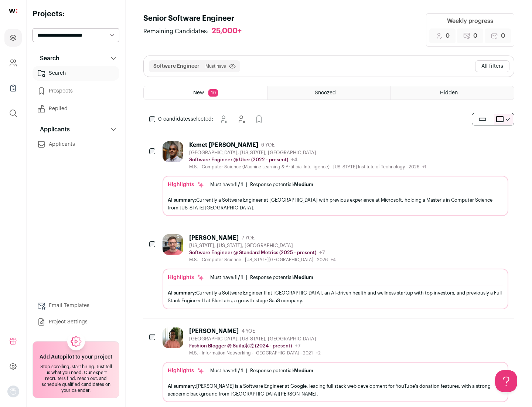  I want to click on p: Software Engineer @ Uber (2022 - present), so click(239, 160).